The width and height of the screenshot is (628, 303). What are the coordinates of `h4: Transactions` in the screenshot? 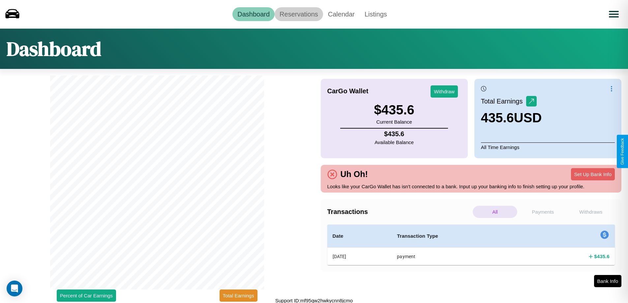 It's located at (399, 212).